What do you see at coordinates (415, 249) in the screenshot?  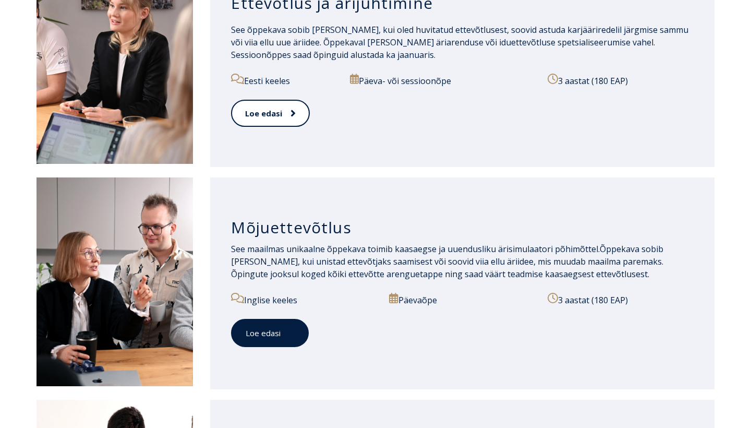 I see `span: See maailmas unikaalne õppekava toimib kaasaegse ja uuendusliku ärisimulaatori põhimõttel.` at bounding box center [415, 249].